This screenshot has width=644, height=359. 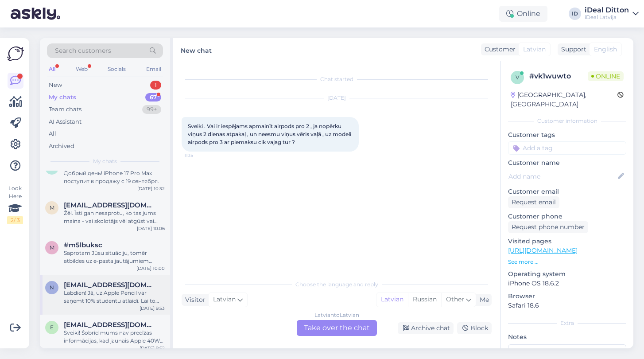 I want to click on div: Support, so click(x=572, y=49).